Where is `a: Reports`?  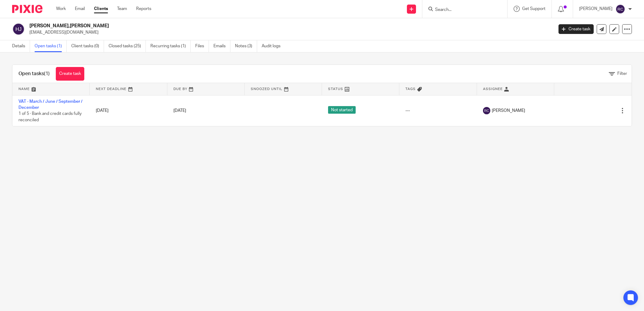
a: Reports is located at coordinates (144, 9).